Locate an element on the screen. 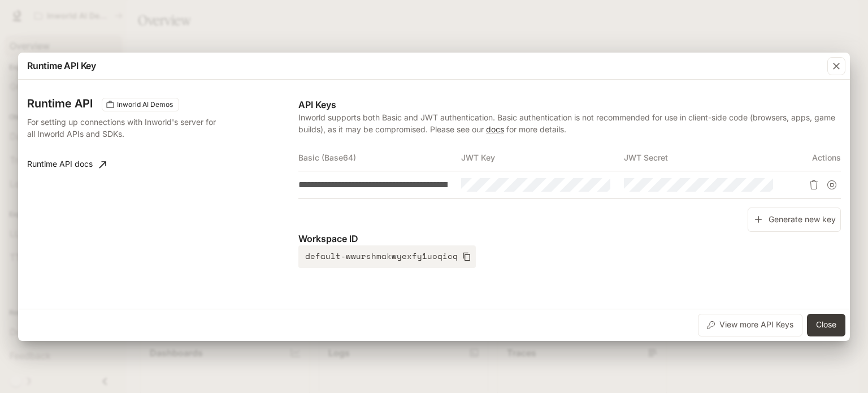 Image resolution: width=868 pixels, height=393 pixels. div: These keys will apply to your current workspace only is located at coordinates (140, 105).